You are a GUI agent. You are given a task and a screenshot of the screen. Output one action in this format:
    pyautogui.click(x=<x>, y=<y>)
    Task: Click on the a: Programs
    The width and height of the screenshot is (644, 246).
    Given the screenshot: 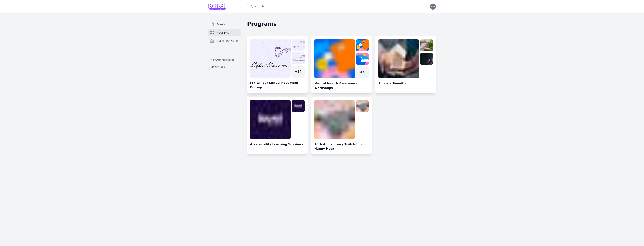 What is the action you would take?
    pyautogui.click(x=224, y=33)
    